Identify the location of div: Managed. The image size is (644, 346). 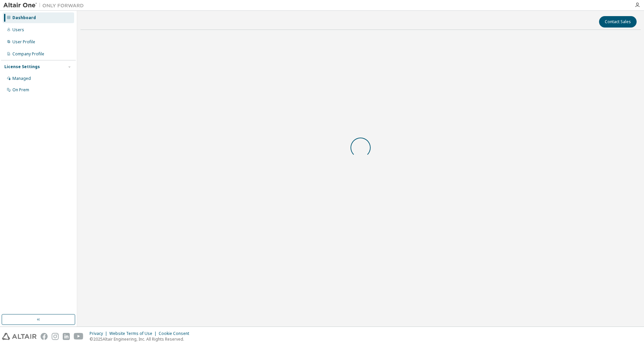
(21, 78).